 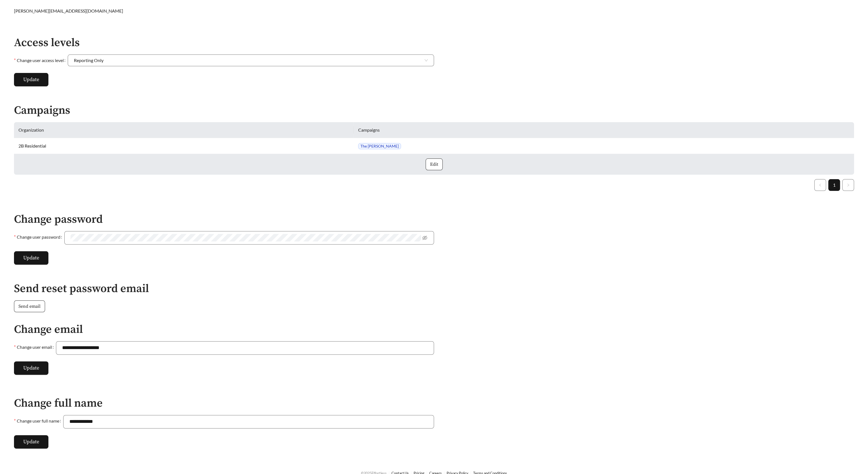 What do you see at coordinates (35, 347) in the screenshot?
I see `label: Change user email` at bounding box center [35, 347].